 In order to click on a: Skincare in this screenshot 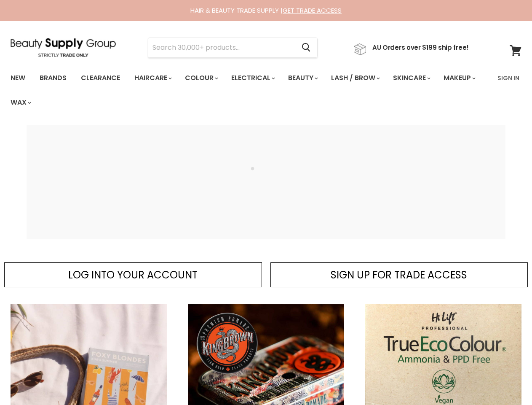, I will do `click(411, 78)`.